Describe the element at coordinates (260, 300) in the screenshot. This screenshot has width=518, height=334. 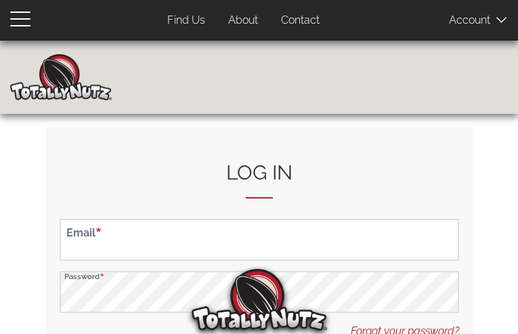
I see `a: Totally Nutz Logo` at that location.